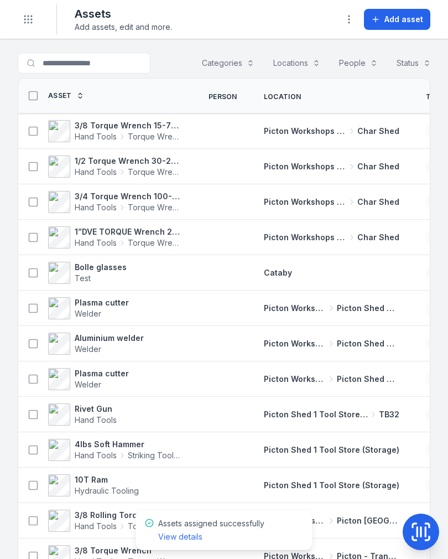  I want to click on strong: Bolle glasses, so click(101, 267).